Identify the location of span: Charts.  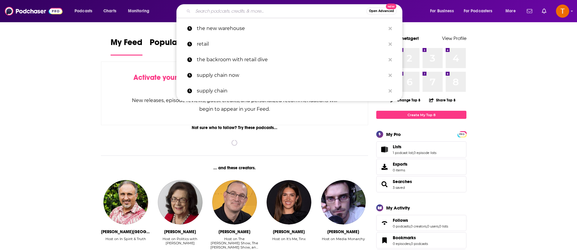
(110, 11).